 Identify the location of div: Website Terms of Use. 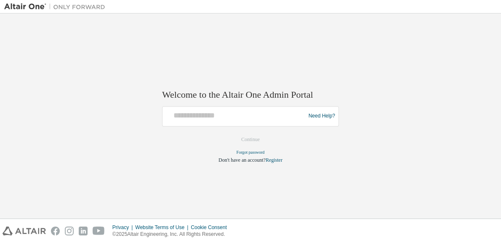
(163, 228).